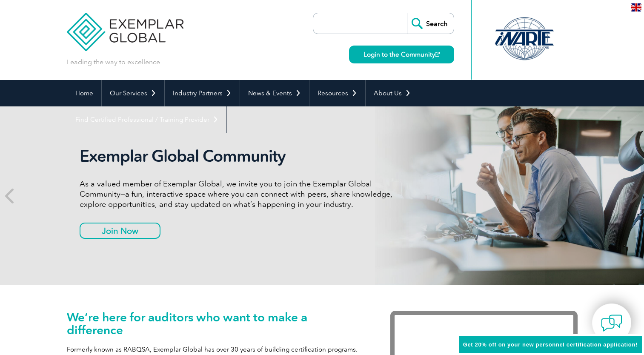 Image resolution: width=644 pixels, height=355 pixels. Describe the element at coordinates (401, 54) in the screenshot. I see `a: Login to the Community` at that location.